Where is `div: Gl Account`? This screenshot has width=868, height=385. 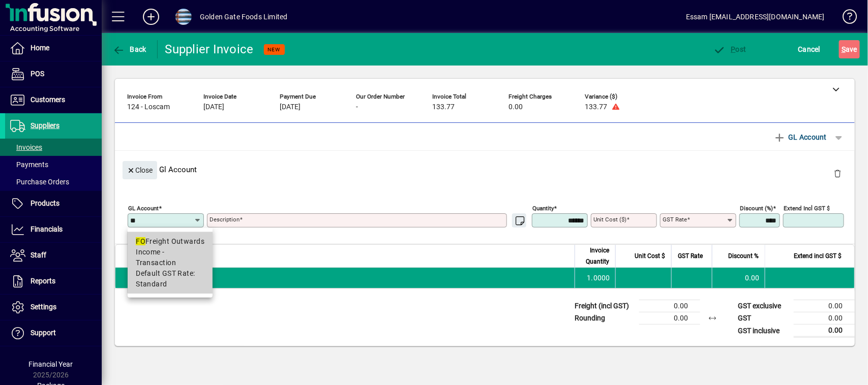 div: Gl Account is located at coordinates (485, 169).